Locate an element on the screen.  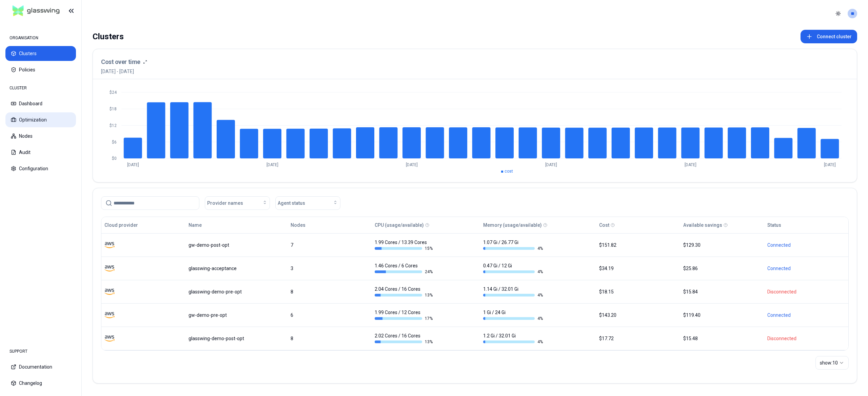
tspan: $12 is located at coordinates (113, 126).